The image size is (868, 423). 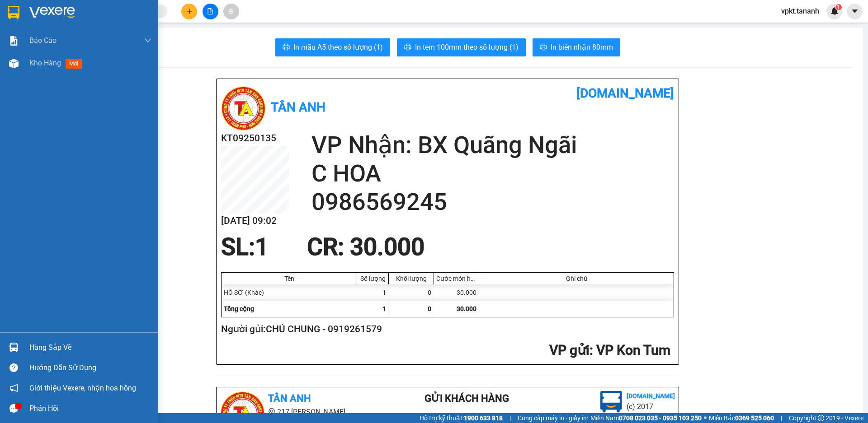 I want to click on div: Phản hồi, so click(x=91, y=409).